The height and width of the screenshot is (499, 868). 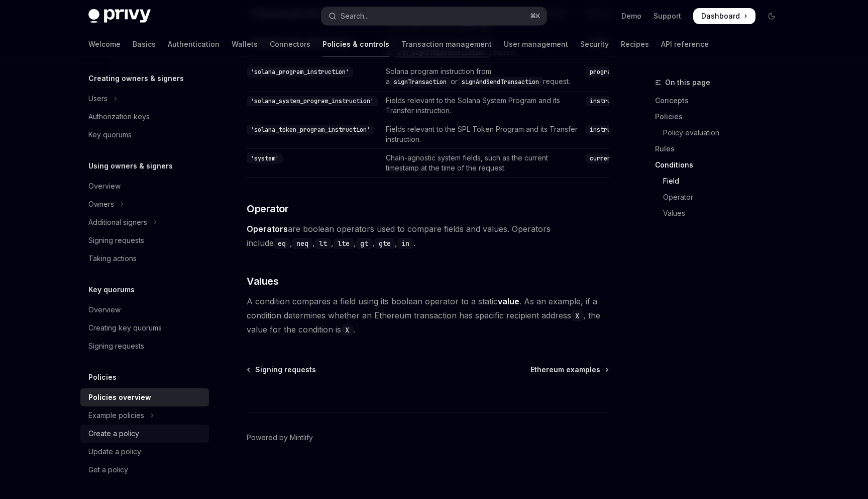 What do you see at coordinates (303, 243) in the screenshot?
I see `code: neq` at bounding box center [303, 243].